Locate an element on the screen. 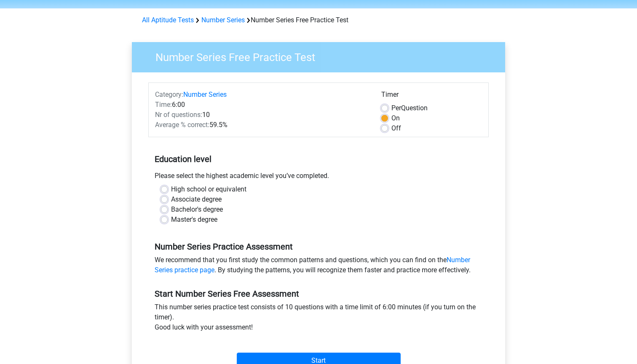 The width and height of the screenshot is (637, 364). span: Nr of questions: is located at coordinates (179, 114).